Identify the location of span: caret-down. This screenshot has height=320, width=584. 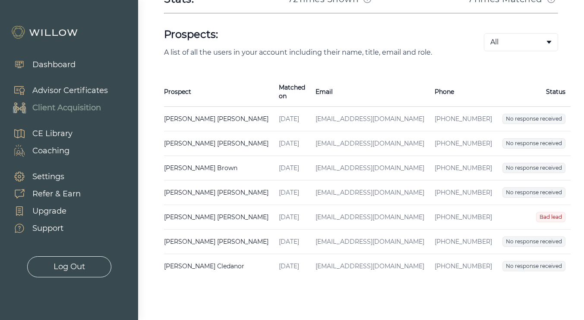
(549, 42).